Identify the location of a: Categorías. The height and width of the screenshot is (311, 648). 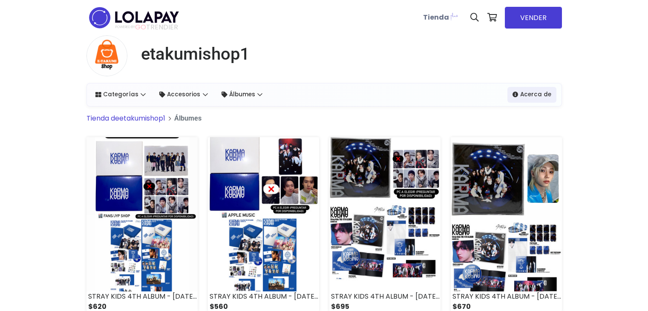
(121, 95).